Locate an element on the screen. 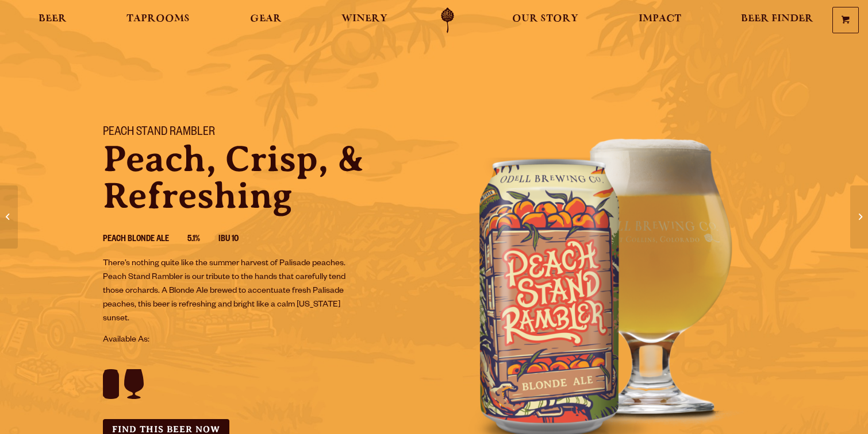 Image resolution: width=868 pixels, height=434 pixels. p: Peach, Crisp, & Refreshing is located at coordinates (262, 177).